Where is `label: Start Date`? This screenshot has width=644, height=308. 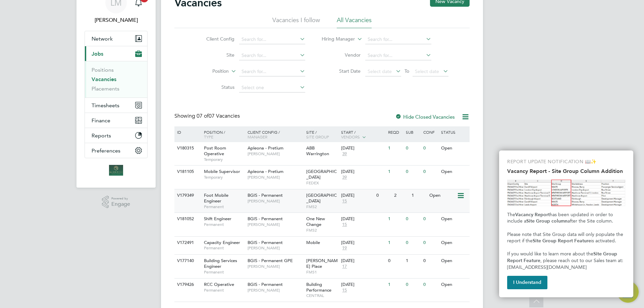 label: Start Date is located at coordinates (341, 71).